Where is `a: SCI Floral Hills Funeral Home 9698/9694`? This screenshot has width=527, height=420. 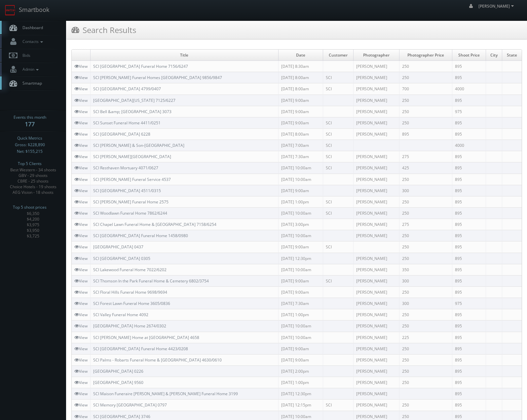 a: SCI Floral Hills Funeral Home 9698/9694 is located at coordinates (130, 292).